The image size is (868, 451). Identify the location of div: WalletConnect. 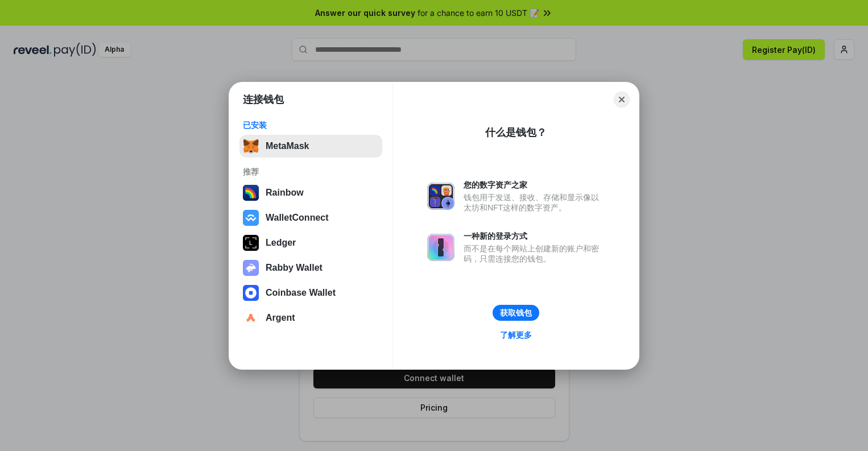
(297, 218).